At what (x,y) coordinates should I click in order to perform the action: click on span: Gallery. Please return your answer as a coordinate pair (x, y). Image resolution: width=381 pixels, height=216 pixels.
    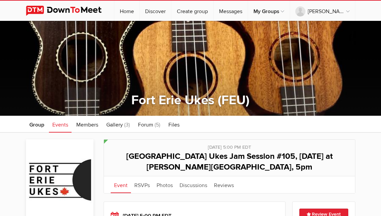
    Looking at the image, I should click on (114, 125).